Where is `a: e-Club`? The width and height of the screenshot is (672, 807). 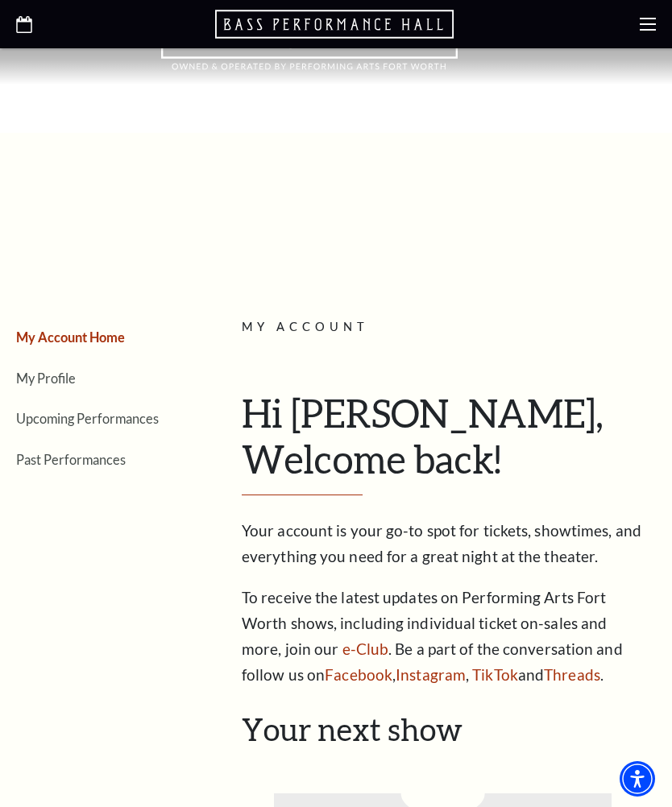
a: e-Club is located at coordinates (366, 648).